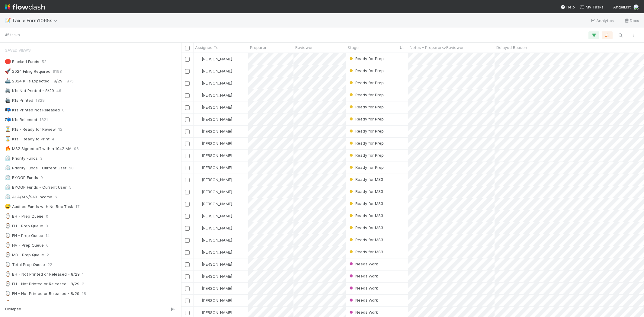 The image size is (644, 317). I want to click on span: 4, so click(53, 139).